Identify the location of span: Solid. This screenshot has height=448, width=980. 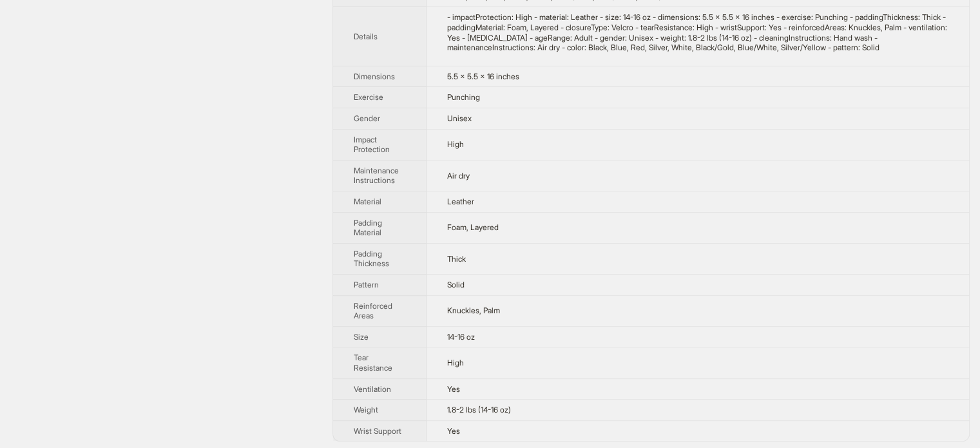
(456, 284).